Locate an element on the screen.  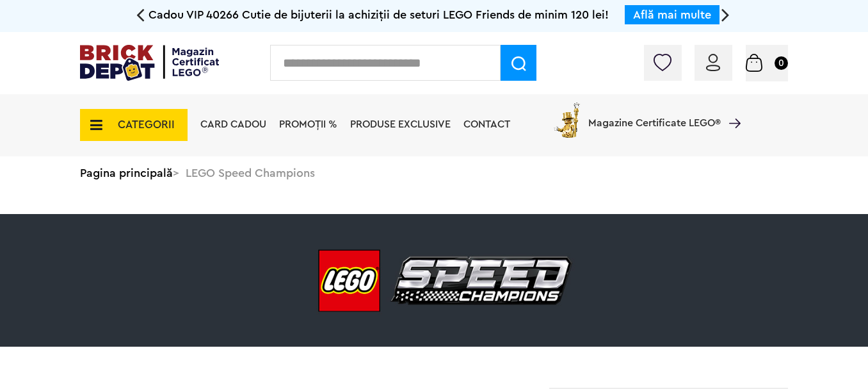
span: Contact is located at coordinates (487, 125).